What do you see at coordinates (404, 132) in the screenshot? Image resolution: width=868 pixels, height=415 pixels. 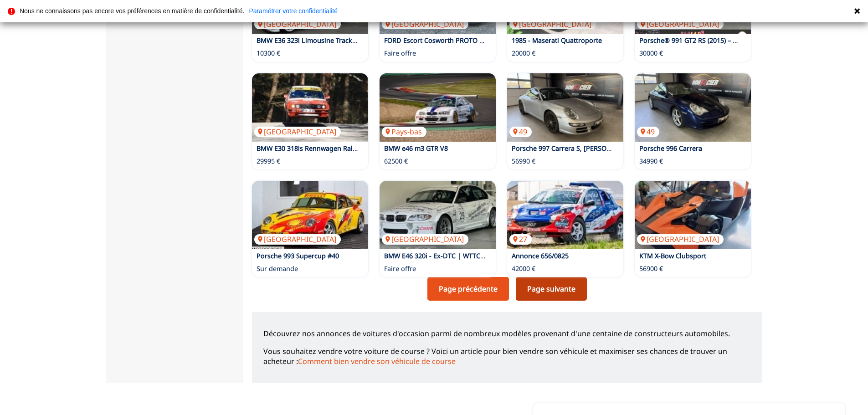 I see `p: Pays-bas` at bounding box center [404, 132].